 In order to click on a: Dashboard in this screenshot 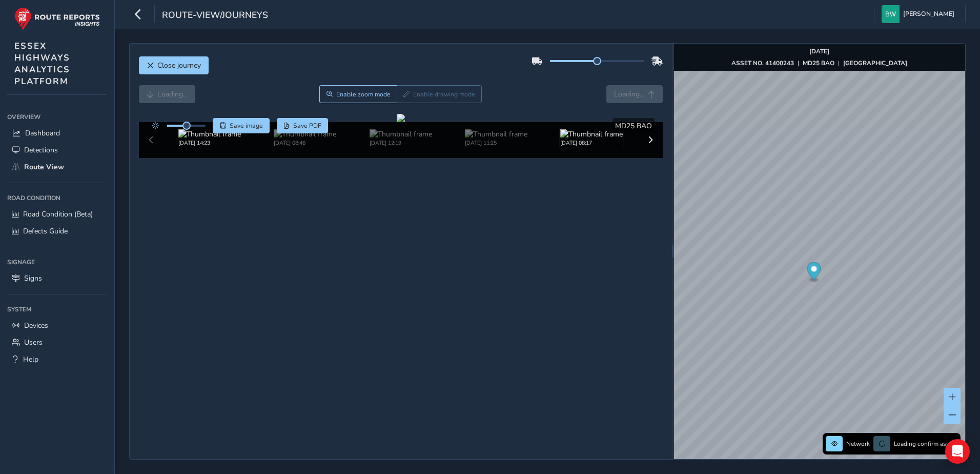, I will do `click(57, 133)`.